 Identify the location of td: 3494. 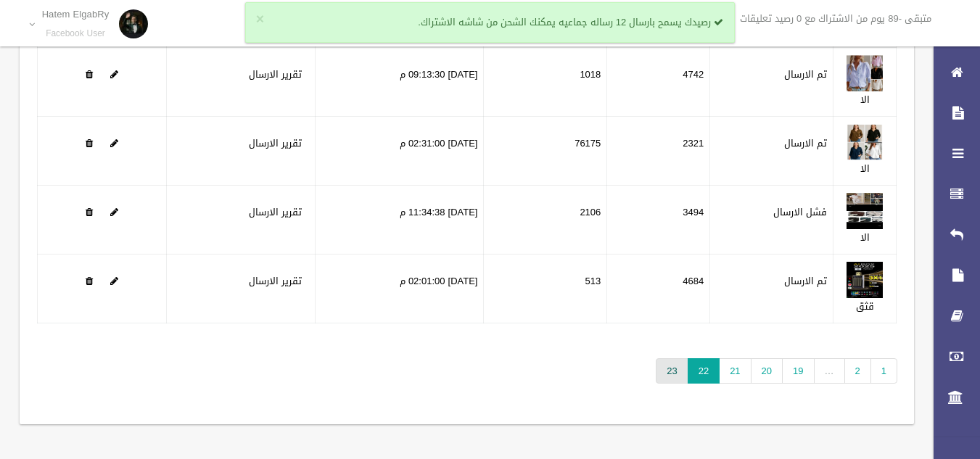
(659, 220).